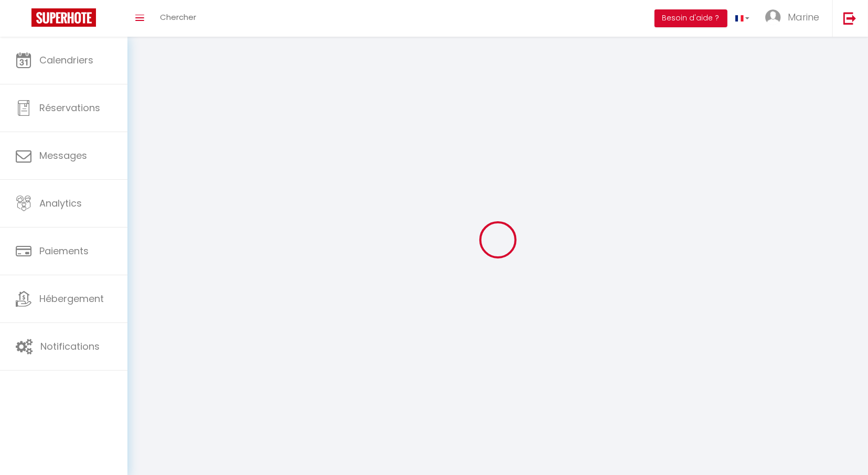 The width and height of the screenshot is (868, 475). Describe the element at coordinates (70, 346) in the screenshot. I see `span: Notifications` at that location.